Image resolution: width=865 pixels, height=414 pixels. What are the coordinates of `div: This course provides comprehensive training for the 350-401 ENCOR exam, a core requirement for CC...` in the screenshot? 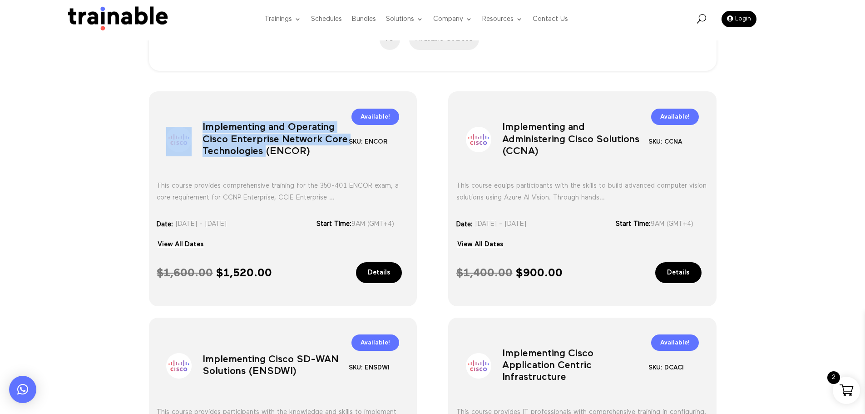 It's located at (282, 192).